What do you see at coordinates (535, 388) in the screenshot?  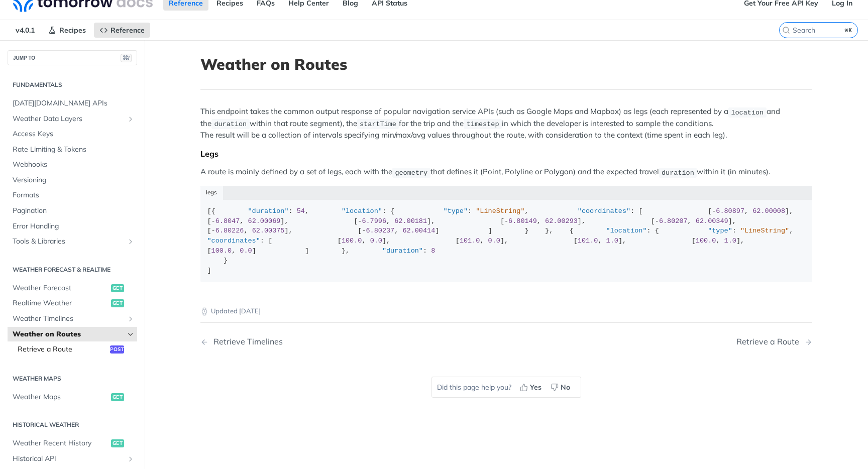 I see `span: Yes` at bounding box center [535, 388].